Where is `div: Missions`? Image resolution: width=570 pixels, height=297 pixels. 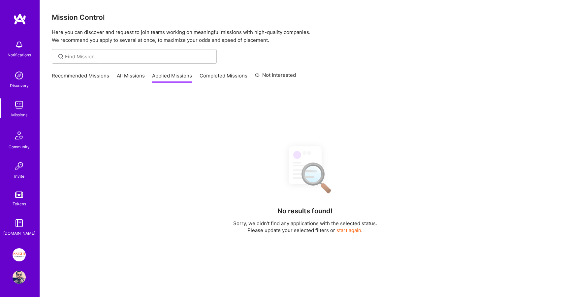 div: Missions is located at coordinates (19, 115).